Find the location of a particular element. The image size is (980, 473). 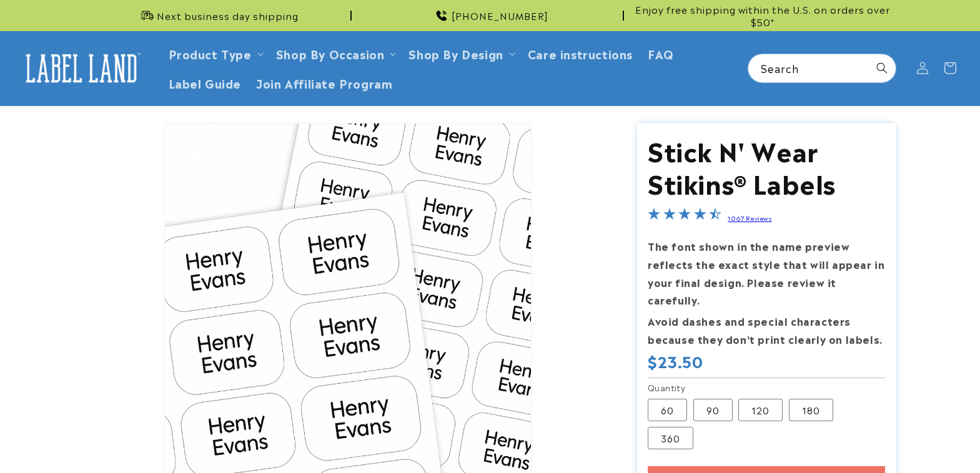

span: Shop By Occasion is located at coordinates (331, 53).